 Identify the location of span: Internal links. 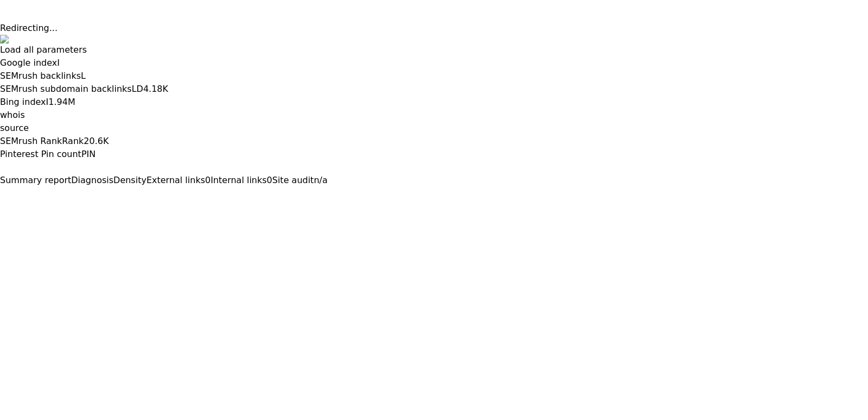
(238, 180).